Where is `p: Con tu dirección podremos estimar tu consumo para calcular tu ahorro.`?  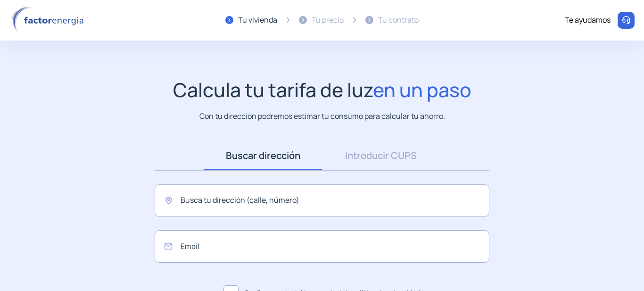
p: Con tu dirección podremos estimar tu consumo para calcular tu ahorro. is located at coordinates (322, 116).